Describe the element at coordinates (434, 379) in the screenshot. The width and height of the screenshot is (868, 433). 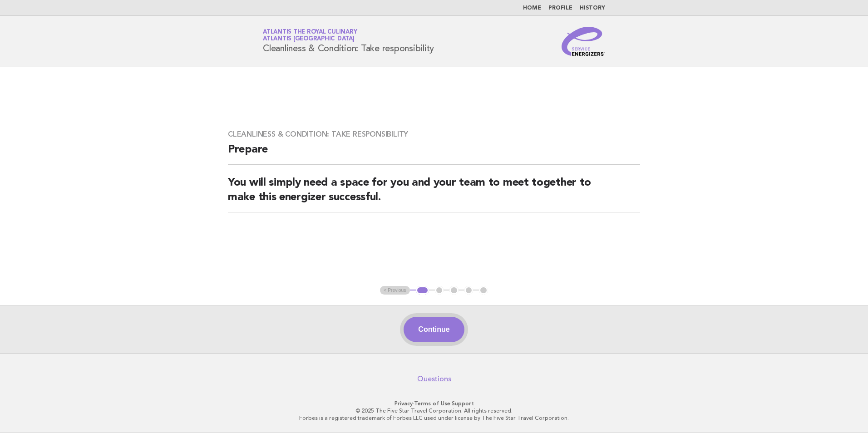
I see `a: Questions` at that location.